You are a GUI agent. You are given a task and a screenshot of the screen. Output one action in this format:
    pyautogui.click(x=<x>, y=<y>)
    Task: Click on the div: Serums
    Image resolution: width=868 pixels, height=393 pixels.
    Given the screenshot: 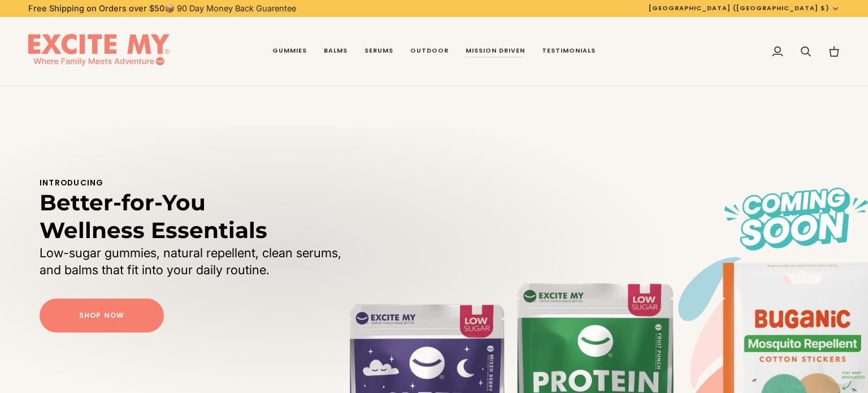 What is the action you would take?
    pyautogui.click(x=378, y=52)
    